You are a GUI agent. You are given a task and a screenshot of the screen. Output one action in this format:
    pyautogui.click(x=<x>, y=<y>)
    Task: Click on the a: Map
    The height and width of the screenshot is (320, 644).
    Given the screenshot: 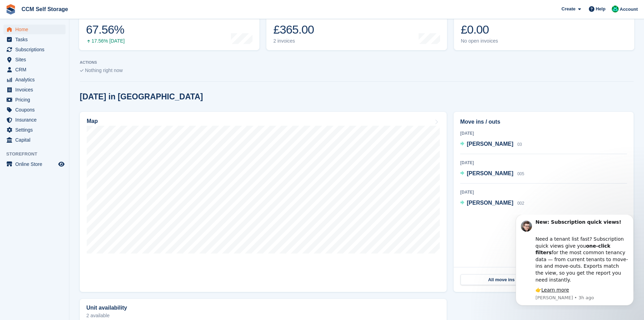 What is the action you would take?
    pyautogui.click(x=263, y=202)
    